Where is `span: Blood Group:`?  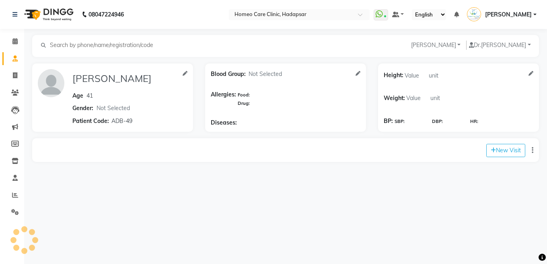
span: Blood Group: is located at coordinates (228, 74).